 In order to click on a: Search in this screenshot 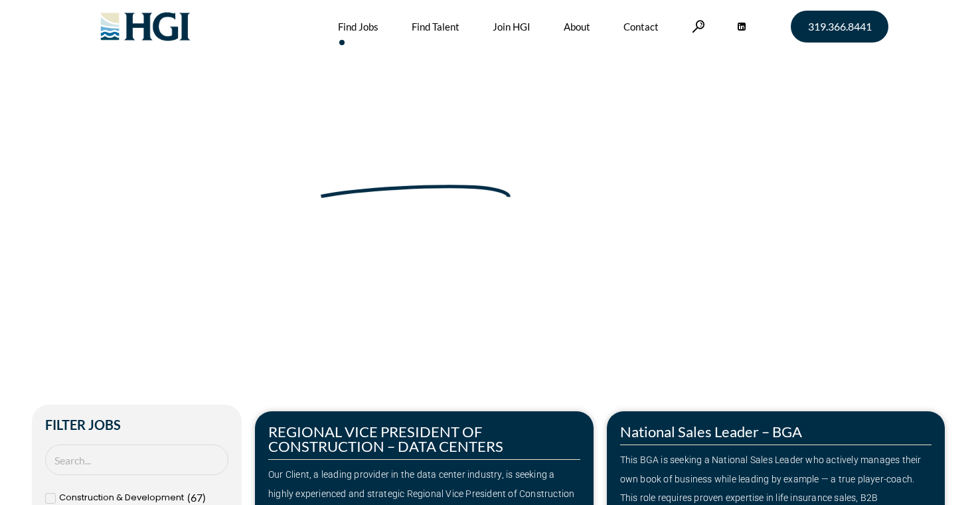, I will do `click(698, 26)`.